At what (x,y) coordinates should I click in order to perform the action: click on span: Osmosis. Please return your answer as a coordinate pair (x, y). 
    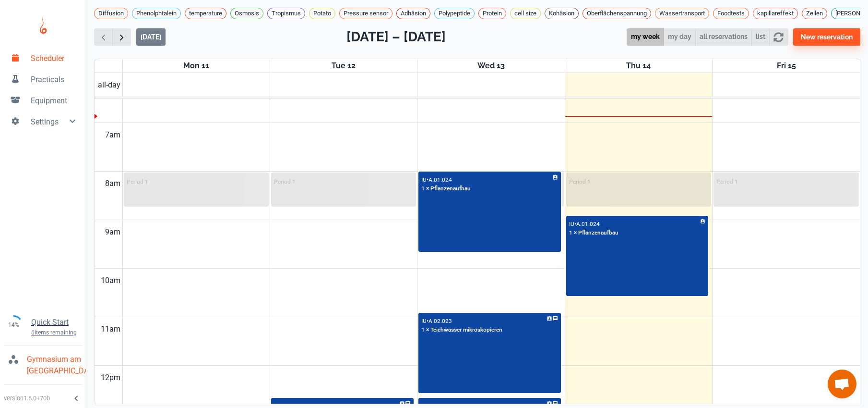
    Looking at the image, I should click on (246, 13).